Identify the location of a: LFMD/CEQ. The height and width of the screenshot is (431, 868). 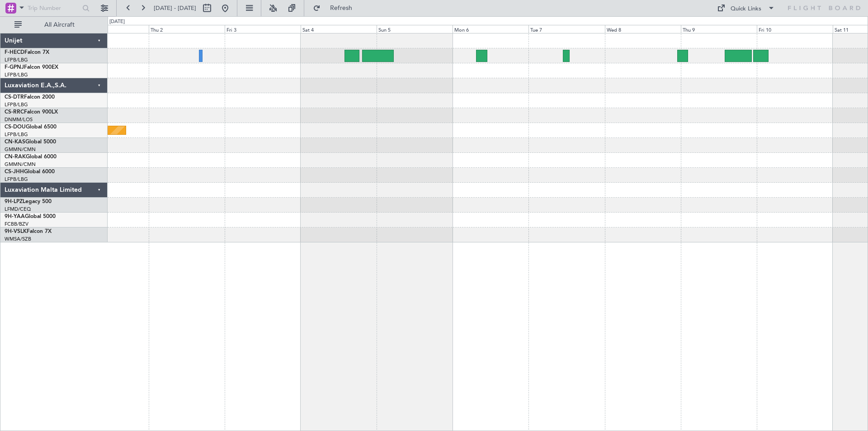
(18, 209).